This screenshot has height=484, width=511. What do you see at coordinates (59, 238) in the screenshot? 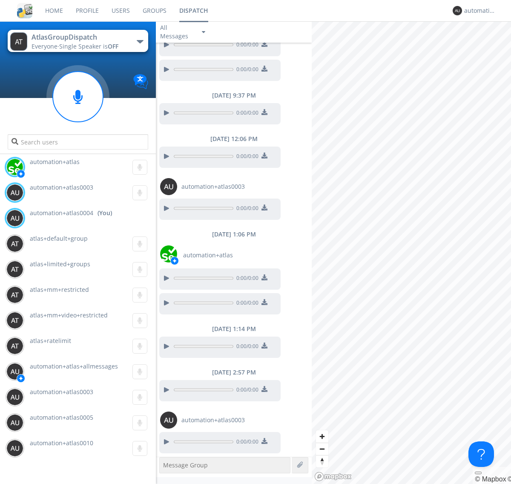
I see `span: atlas+default+group` at bounding box center [59, 238].